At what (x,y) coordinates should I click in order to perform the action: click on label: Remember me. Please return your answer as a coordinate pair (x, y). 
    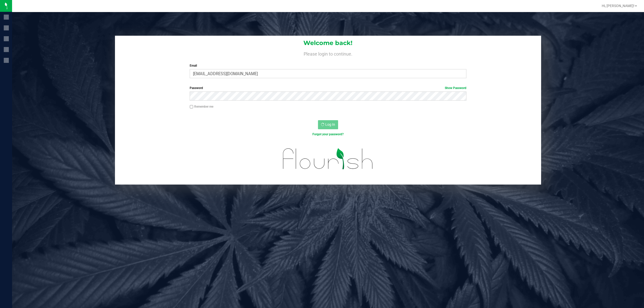
    Looking at the image, I should click on (201, 107).